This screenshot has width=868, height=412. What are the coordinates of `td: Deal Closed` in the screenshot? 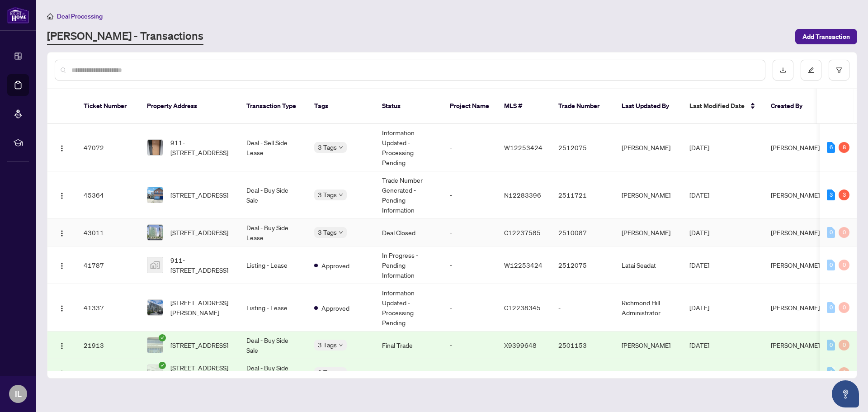 It's located at (409, 232).